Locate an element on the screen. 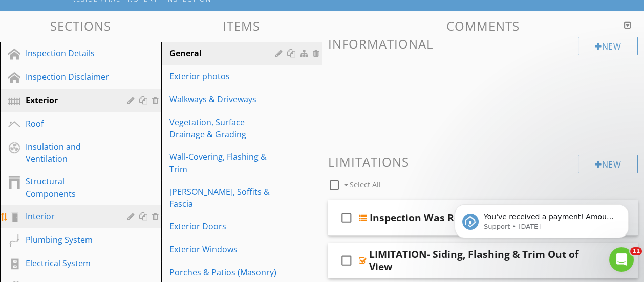 Image resolution: width=644 pixels, height=282 pixels. div: Exterior is located at coordinates (69, 100).